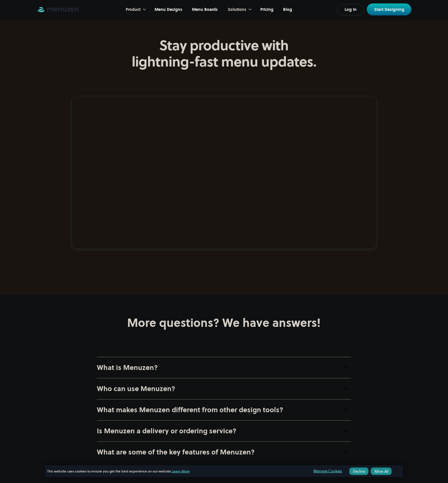 This screenshot has width=448, height=483. Describe the element at coordinates (190, 410) in the screenshot. I see `strong: What makes Menuzen different from other design tools?` at that location.